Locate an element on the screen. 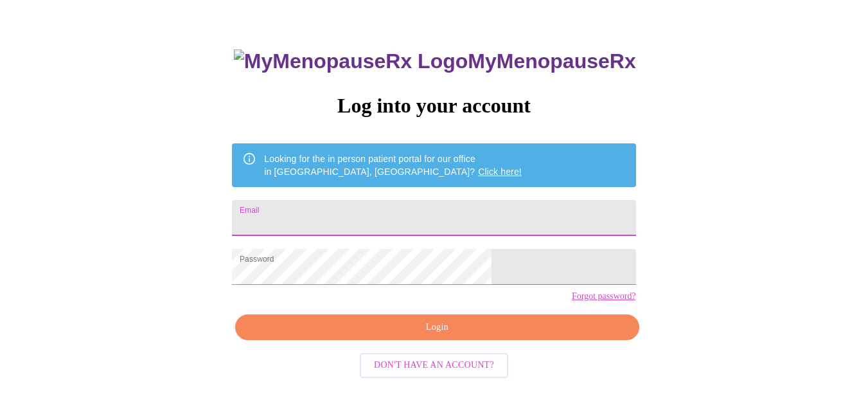 This screenshot has height=407, width=868. button: Login is located at coordinates (437, 327).